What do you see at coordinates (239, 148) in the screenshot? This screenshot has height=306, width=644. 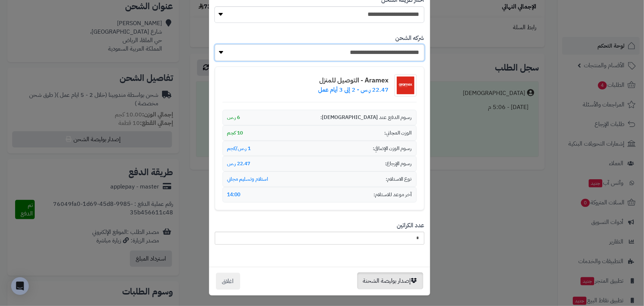 I see `span: 1 ر.س/كجم` at bounding box center [239, 148].